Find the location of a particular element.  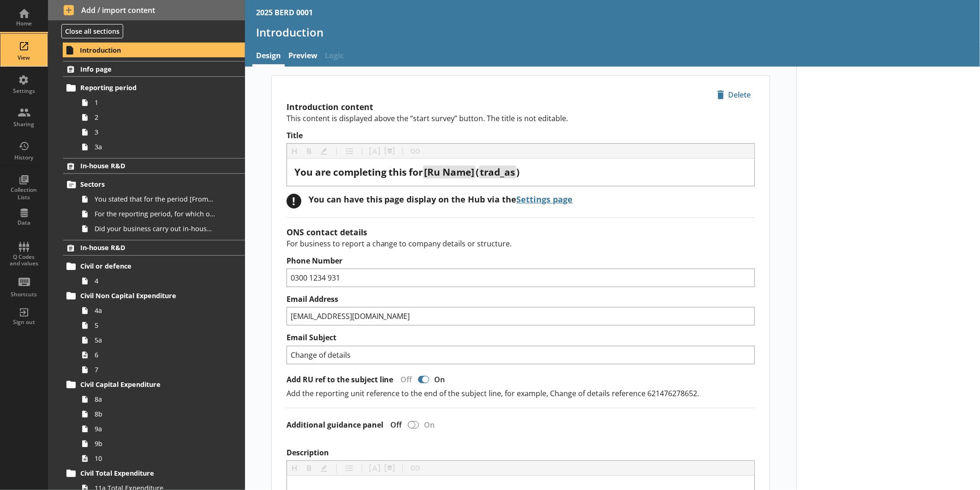

a: 8a is located at coordinates (161, 400).